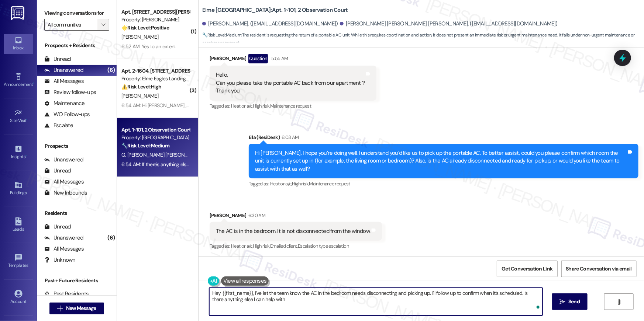 The image size is (644, 321). Describe the element at coordinates (570, 302) in the screenshot. I see `button: Send` at that location.